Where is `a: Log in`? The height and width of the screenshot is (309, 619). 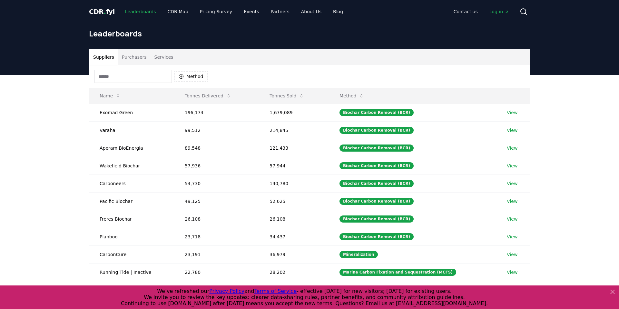 a: Log in is located at coordinates (500, 12).